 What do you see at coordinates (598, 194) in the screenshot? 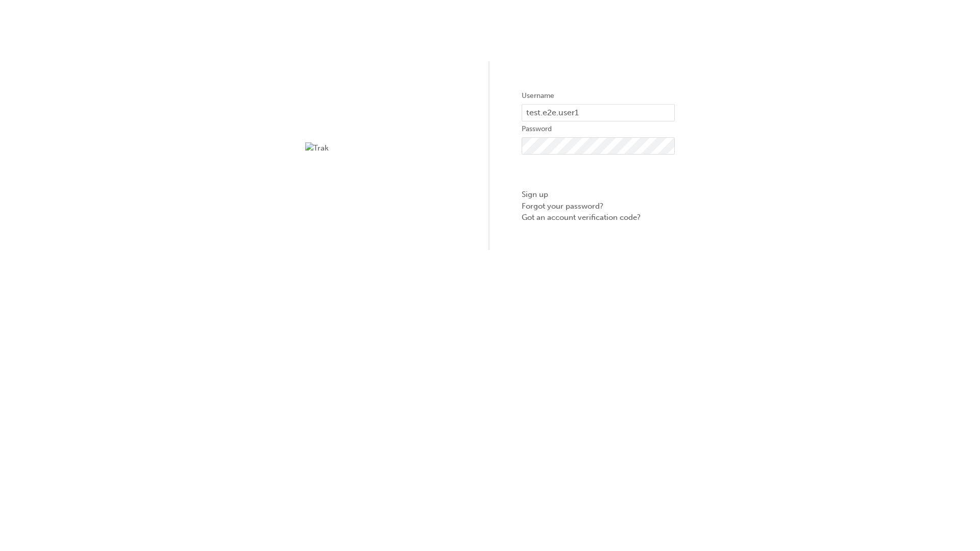
I see `a: Sign up` at bounding box center [598, 194].